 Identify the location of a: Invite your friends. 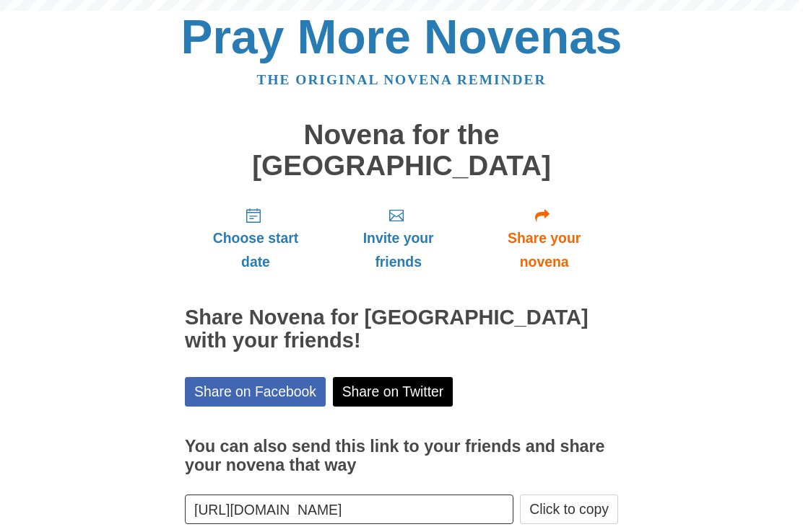
(398, 238).